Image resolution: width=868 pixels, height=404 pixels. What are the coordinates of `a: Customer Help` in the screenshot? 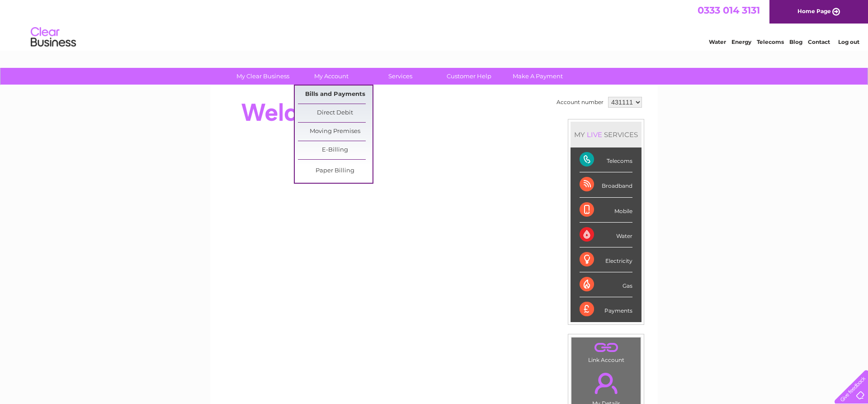 It's located at (469, 76).